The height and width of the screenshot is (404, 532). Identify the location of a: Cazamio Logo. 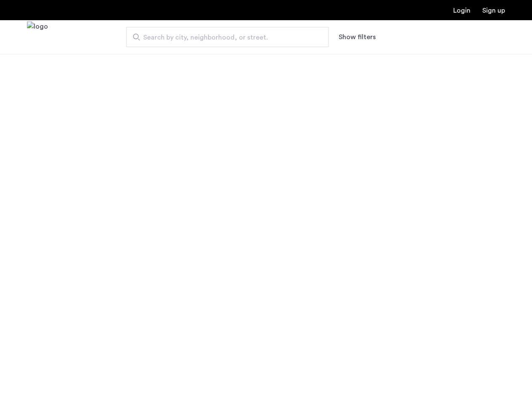
(38, 37).